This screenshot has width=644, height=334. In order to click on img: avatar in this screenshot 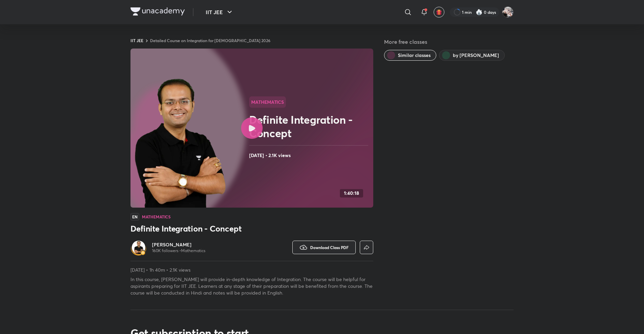, I will do `click(439, 12)`.